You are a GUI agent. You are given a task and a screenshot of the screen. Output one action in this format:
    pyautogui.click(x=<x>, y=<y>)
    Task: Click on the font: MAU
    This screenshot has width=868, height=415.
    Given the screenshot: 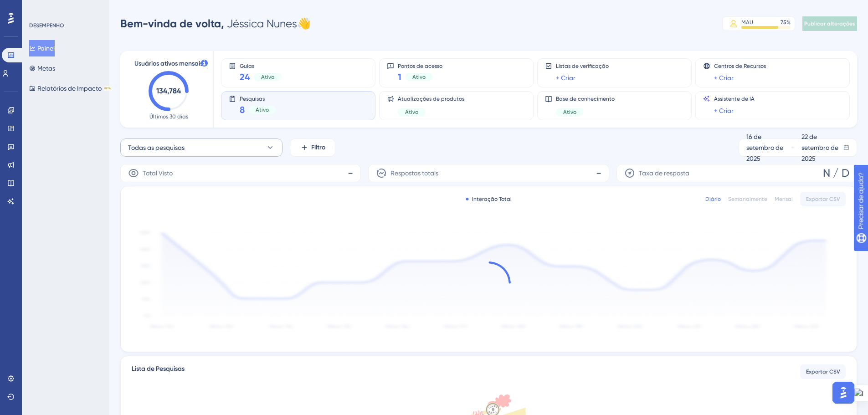 What is the action you would take?
    pyautogui.click(x=747, y=22)
    